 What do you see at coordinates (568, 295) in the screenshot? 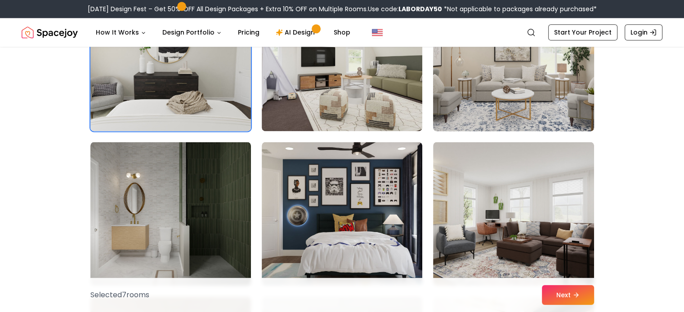
I see `button: Next` at bounding box center [568, 295].